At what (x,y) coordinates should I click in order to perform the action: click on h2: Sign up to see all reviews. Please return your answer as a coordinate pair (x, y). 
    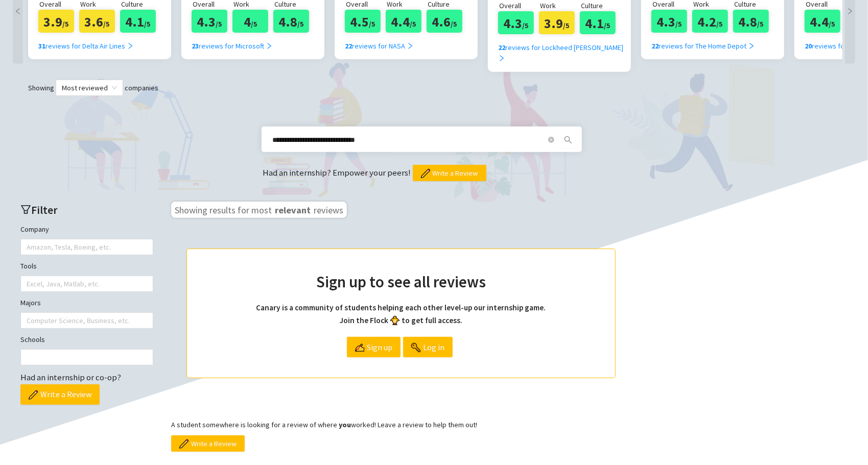
    Looking at the image, I should click on (401, 282).